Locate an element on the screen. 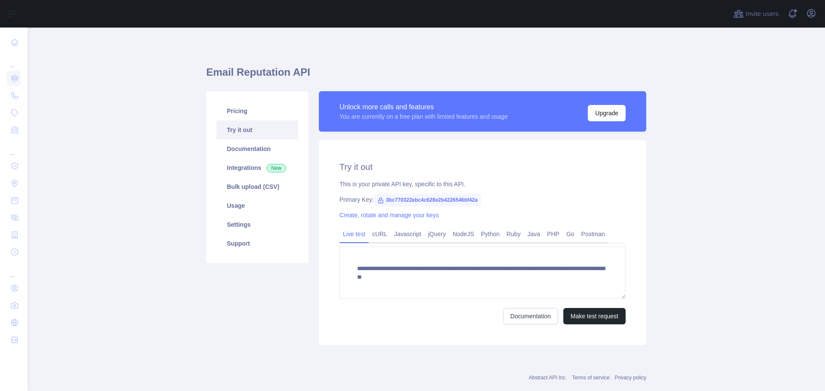 This screenshot has height=391, width=825. div: You are currently on a free plan with limited features and usage is located at coordinates (424, 116).